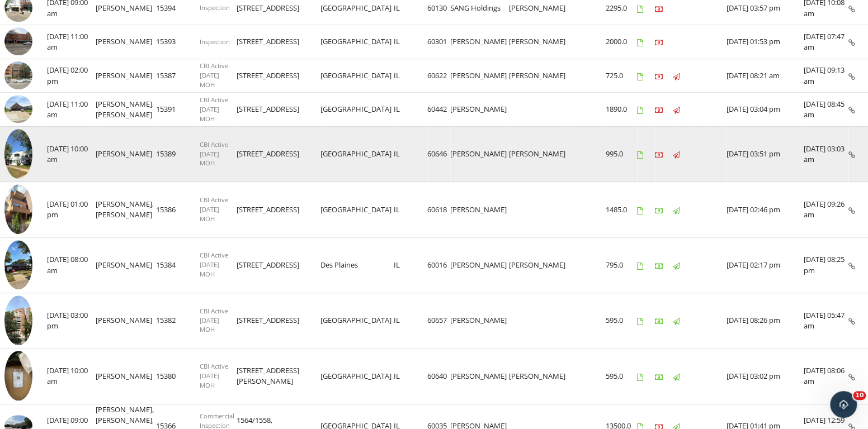 This screenshot has height=429, width=868. Describe the element at coordinates (178, 109) in the screenshot. I see `td: 15391` at that location.